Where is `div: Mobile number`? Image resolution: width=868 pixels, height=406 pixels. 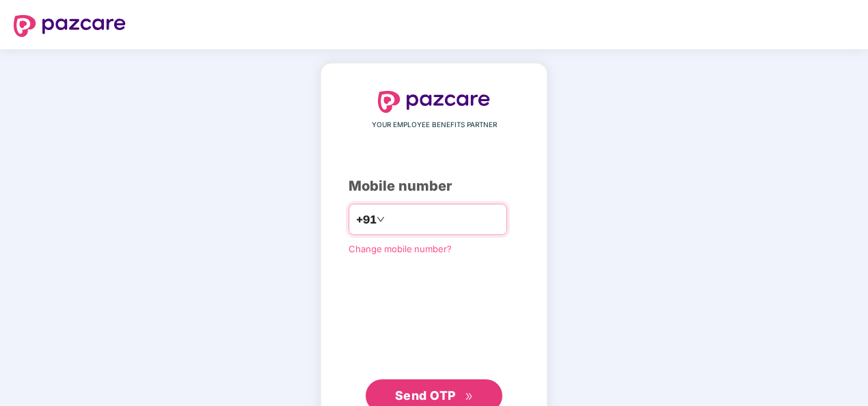 div: Mobile number is located at coordinates (434, 186).